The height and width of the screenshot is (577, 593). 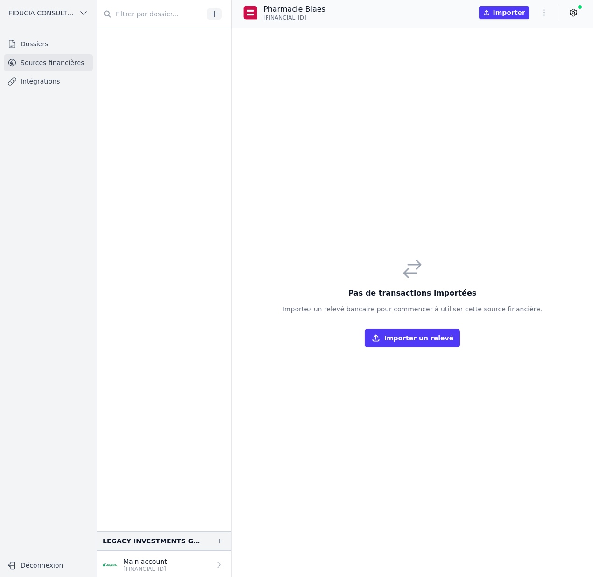 What do you see at coordinates (413, 338) in the screenshot?
I see `button: Importer un relevé` at bounding box center [413, 338].